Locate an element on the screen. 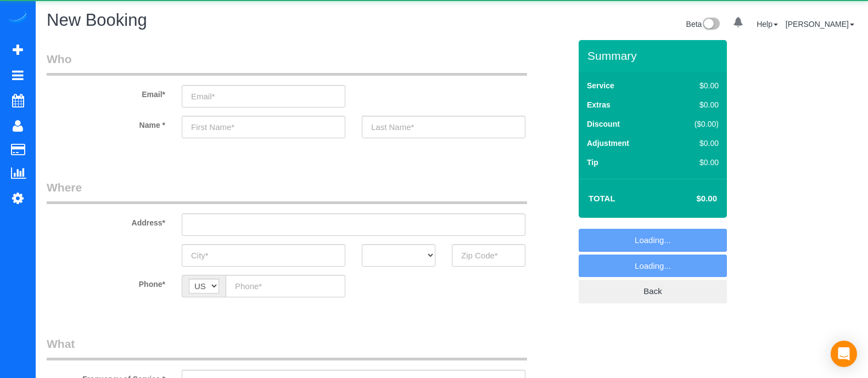 Image resolution: width=868 pixels, height=378 pixels. strong: Total is located at coordinates (602, 198).